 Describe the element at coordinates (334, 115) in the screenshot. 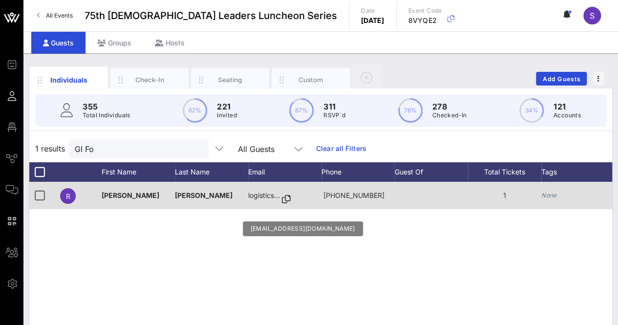

I see `p: RSVP`d` at that location.